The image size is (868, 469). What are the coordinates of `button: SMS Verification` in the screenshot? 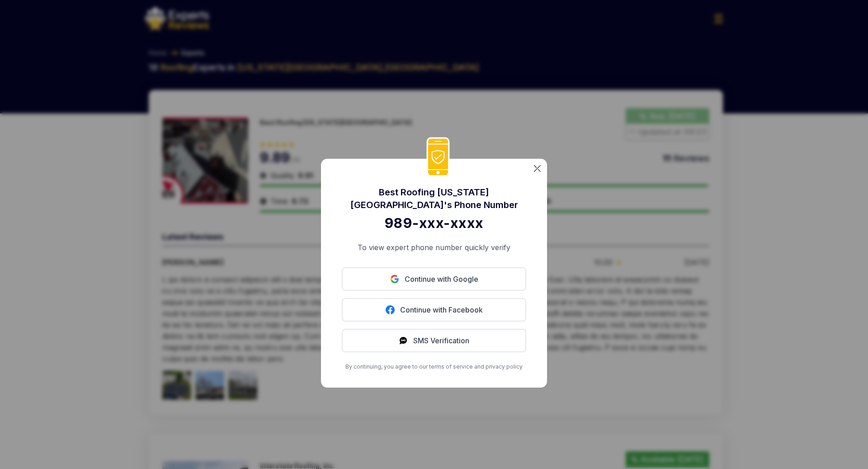 It's located at (434, 340).